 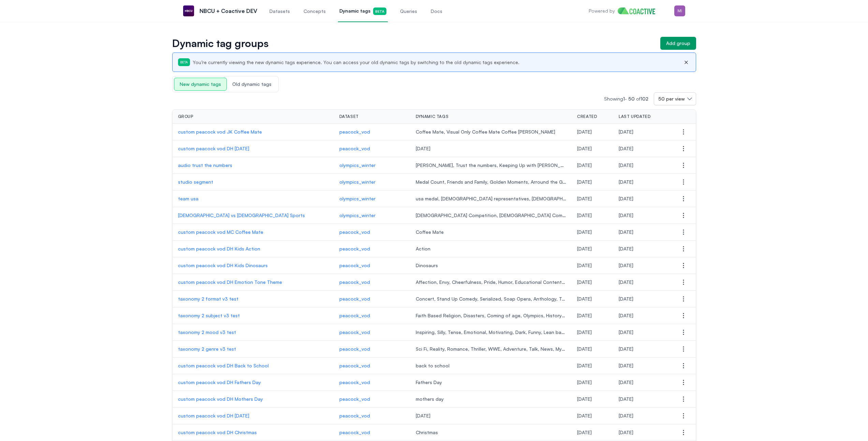 What do you see at coordinates (253, 382) in the screenshot?
I see `a: custom peacock vod DH Fathers Day` at bounding box center [253, 382].